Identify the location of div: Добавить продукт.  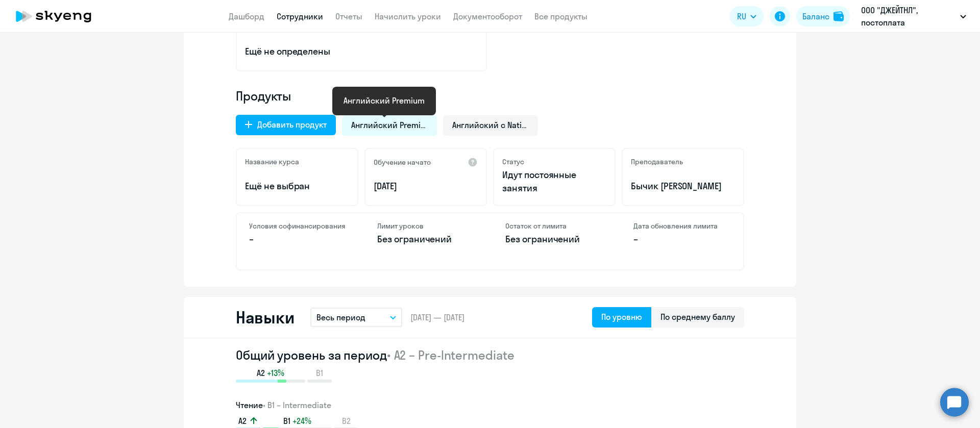
(292, 124).